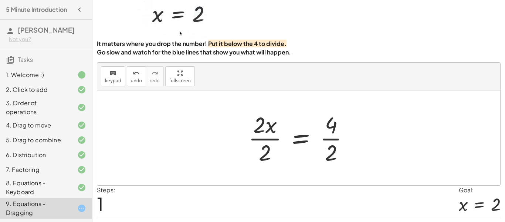  What do you see at coordinates (155, 76) in the screenshot?
I see `button: redoredo` at bounding box center [155, 76].